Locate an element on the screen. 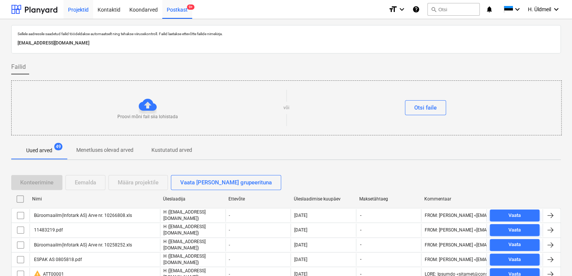 The height and width of the screenshot is (276, 572). p: Proovi mõni fail siia lohistada is located at coordinates (148, 117).